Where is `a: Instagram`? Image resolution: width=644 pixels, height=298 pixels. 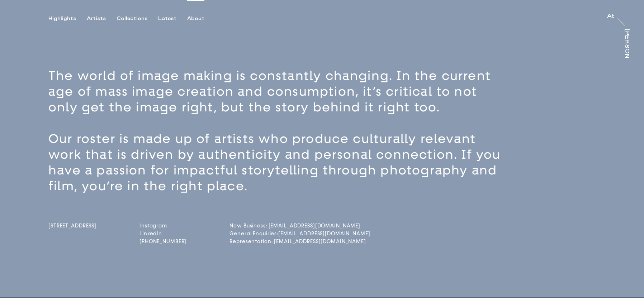 a: Instagram is located at coordinates (163, 226).